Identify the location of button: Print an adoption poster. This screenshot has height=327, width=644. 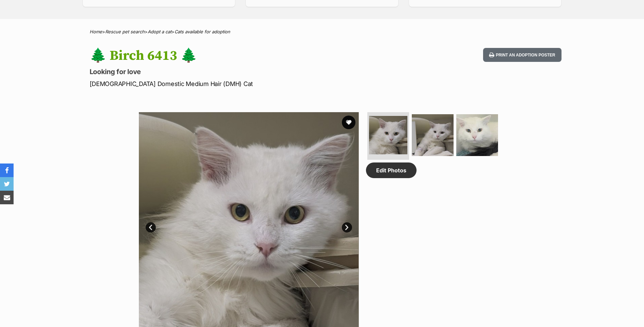
(522, 55).